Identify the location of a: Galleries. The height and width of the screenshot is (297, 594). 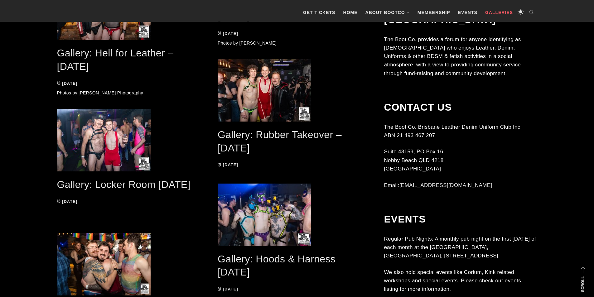
(499, 12).